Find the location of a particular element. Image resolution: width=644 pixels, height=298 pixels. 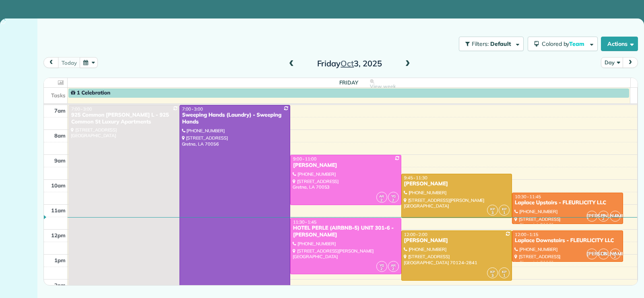

button: prev is located at coordinates (51, 62).